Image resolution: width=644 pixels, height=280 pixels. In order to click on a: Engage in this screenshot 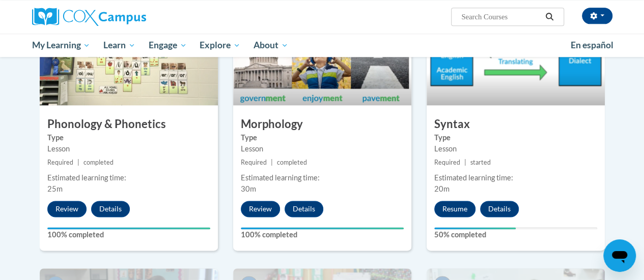, I will do `click(167, 46)`.